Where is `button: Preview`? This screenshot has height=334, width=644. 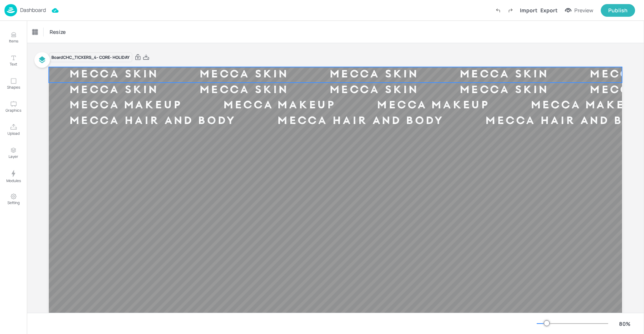
button: Preview is located at coordinates (579, 11).